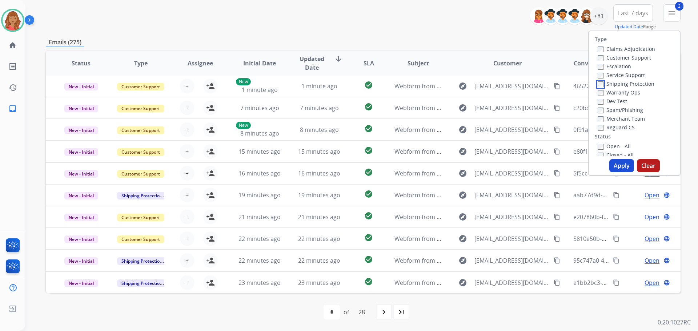 This screenshot has height=331, width=698. I want to click on div: of, so click(346, 312).